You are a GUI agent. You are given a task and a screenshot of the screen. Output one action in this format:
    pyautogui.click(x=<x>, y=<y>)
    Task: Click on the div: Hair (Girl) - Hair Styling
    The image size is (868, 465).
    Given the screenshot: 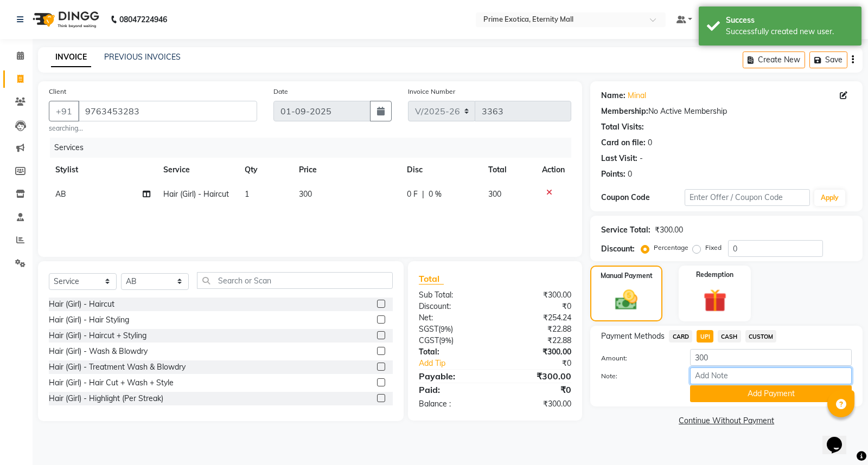 What is the action you would take?
    pyautogui.click(x=89, y=320)
    